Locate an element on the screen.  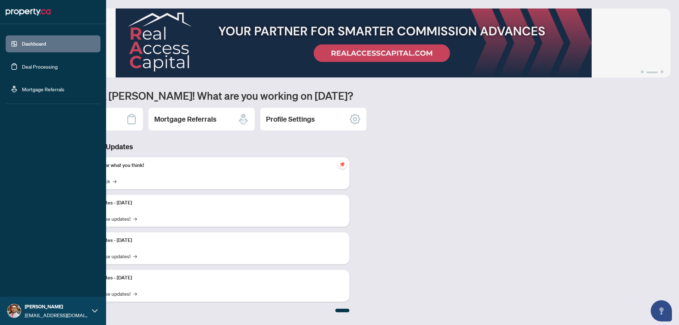
a: Mortgage Referrals is located at coordinates (43, 89).